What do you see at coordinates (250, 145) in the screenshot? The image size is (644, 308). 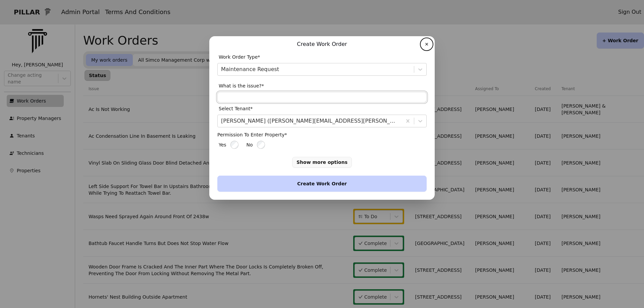 I see `span: No` at bounding box center [250, 145].